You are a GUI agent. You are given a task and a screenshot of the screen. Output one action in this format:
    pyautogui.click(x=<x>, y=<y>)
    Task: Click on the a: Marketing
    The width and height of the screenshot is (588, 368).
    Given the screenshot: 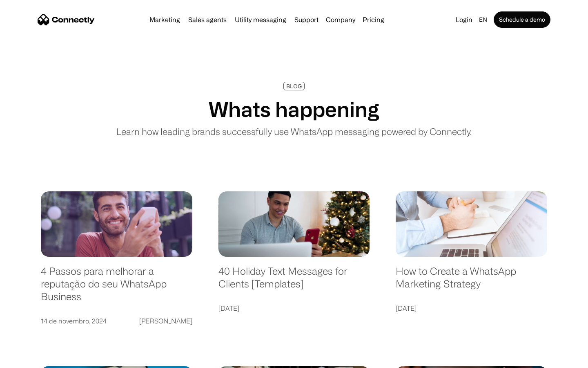 What is the action you would take?
    pyautogui.click(x=164, y=20)
    